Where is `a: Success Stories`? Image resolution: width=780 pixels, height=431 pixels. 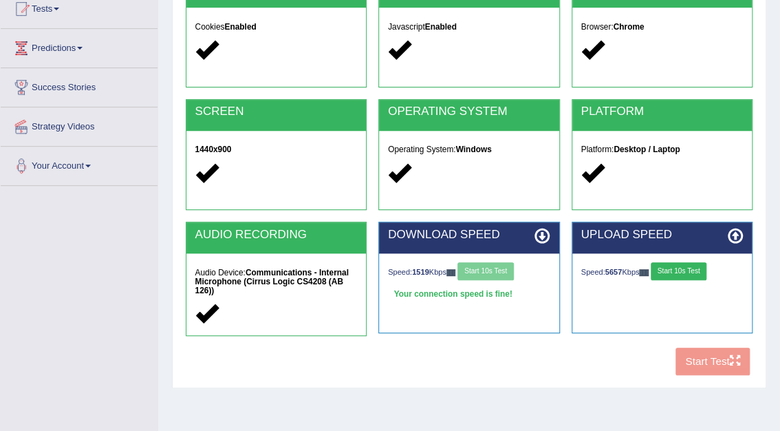
a: Success Stories is located at coordinates (79, 85).